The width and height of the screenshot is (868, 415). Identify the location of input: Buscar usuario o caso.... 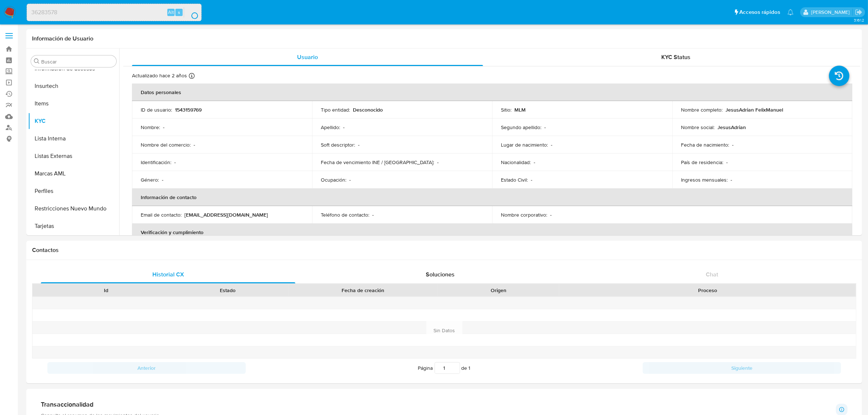
(114, 12).